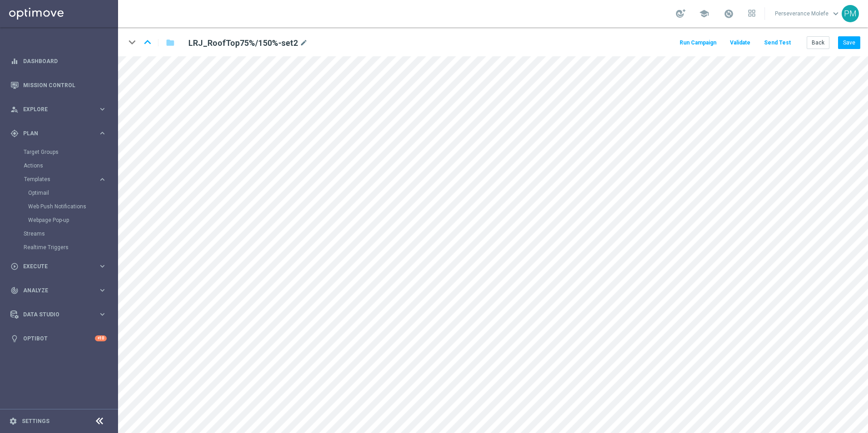 Image resolution: width=868 pixels, height=433 pixels. What do you see at coordinates (836, 13) in the screenshot?
I see `span: keyboard_arrow_down` at bounding box center [836, 13].